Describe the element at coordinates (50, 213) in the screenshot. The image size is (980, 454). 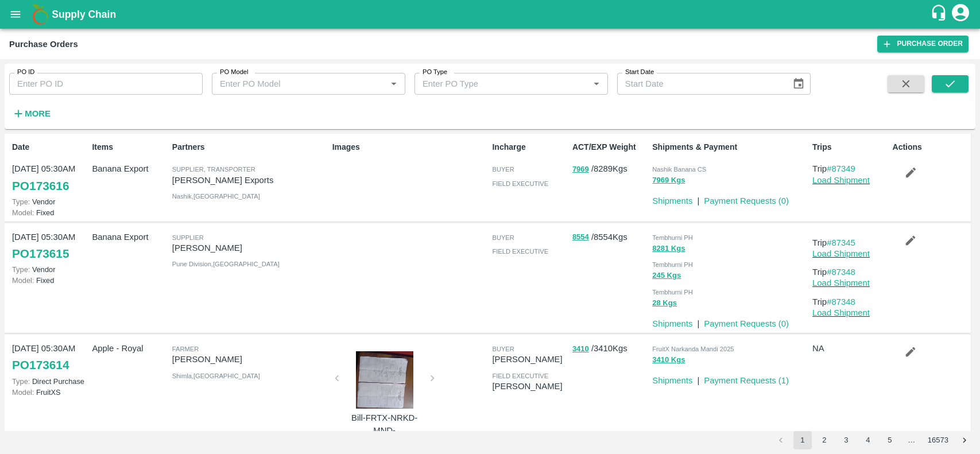
I see `p: Fixed` at that location.